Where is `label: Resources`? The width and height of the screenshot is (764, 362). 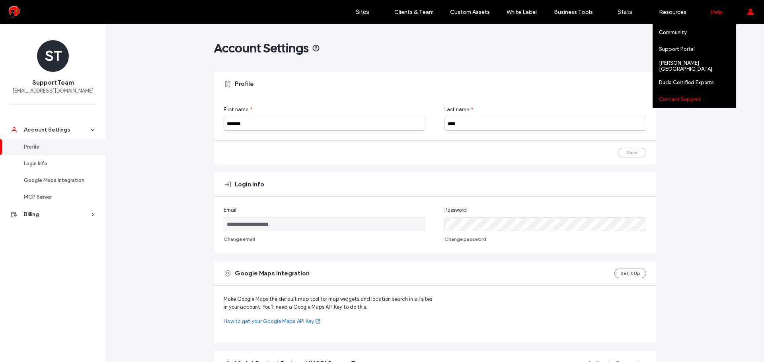
label: Resources is located at coordinates (672, 12).